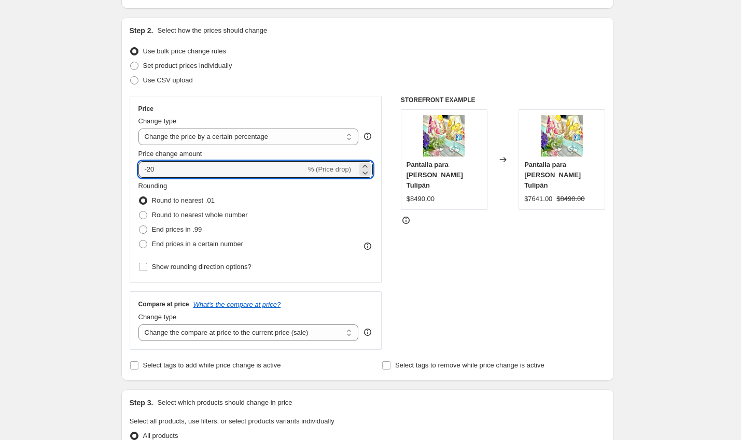 This screenshot has height=440, width=741. Describe the element at coordinates (188, 65) in the screenshot. I see `span: Set product prices individually` at that location.